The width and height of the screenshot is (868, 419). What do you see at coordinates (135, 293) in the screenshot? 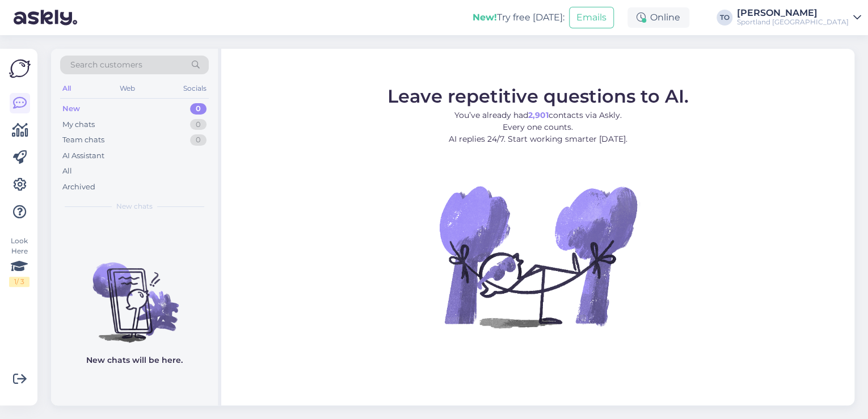
I see `img: No chats` at bounding box center [135, 293].